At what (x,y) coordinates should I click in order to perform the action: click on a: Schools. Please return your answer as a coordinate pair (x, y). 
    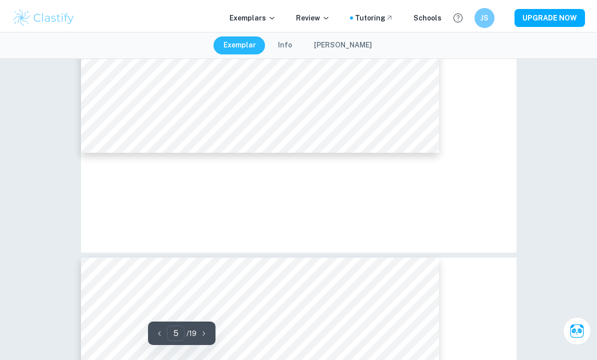
    Looking at the image, I should click on (427, 18).